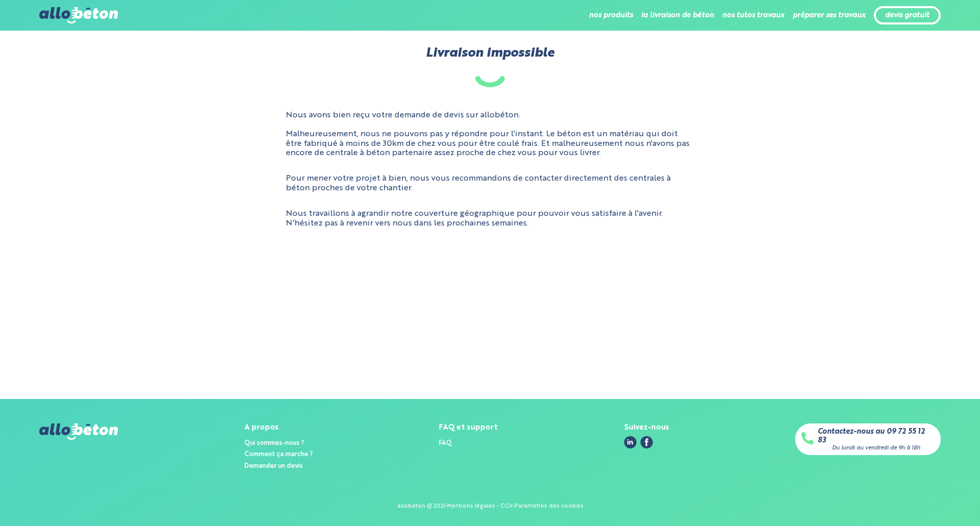 The image size is (980, 526). I want to click on a: Demander un devis, so click(274, 466).